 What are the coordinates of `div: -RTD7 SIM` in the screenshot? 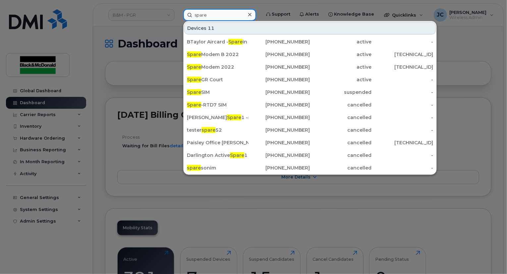 It's located at (218, 105).